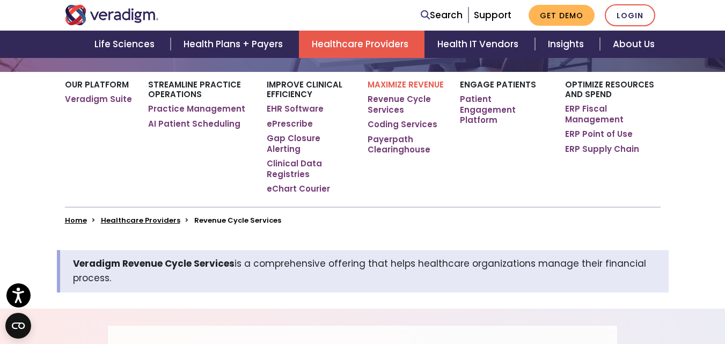  What do you see at coordinates (154, 264) in the screenshot?
I see `strong: Veradigm Revenue Cycle Services` at bounding box center [154, 264].